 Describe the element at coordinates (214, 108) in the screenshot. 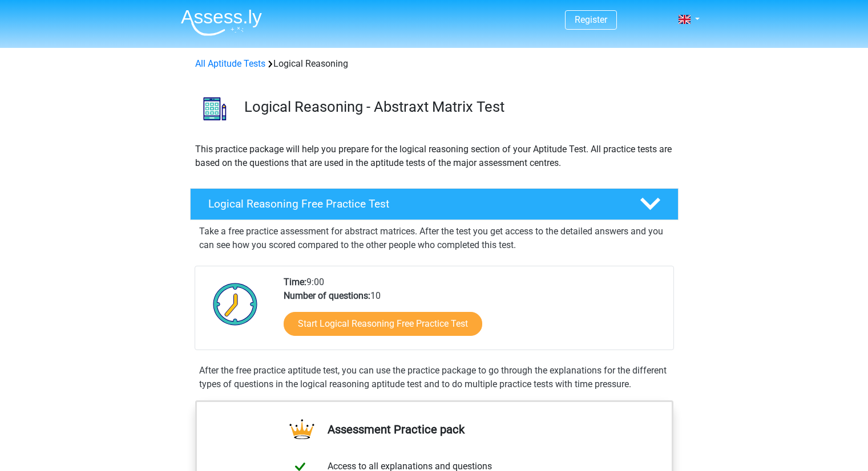

I see `img: logical reasoning` at that location.